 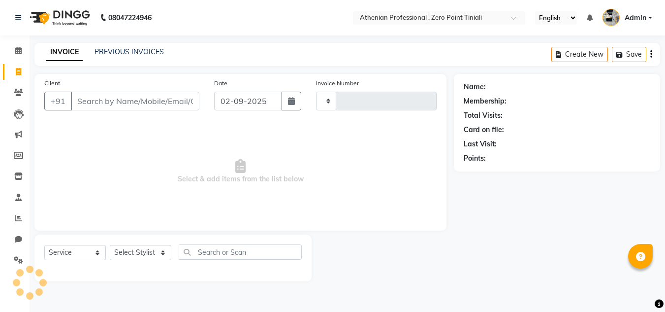 What do you see at coordinates (475, 158) in the screenshot?
I see `div: Points:` at bounding box center [475, 158].